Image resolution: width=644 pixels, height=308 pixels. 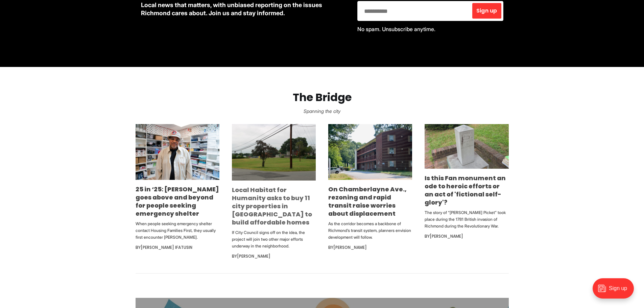 I want to click on p: Spanning the city, so click(x=322, y=111).